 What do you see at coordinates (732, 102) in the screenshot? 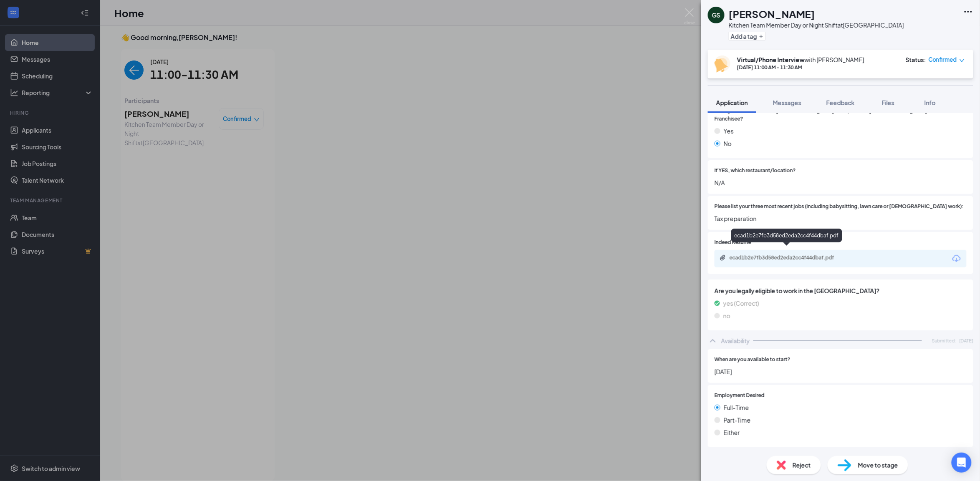
I see `span: Application` at bounding box center [732, 102].